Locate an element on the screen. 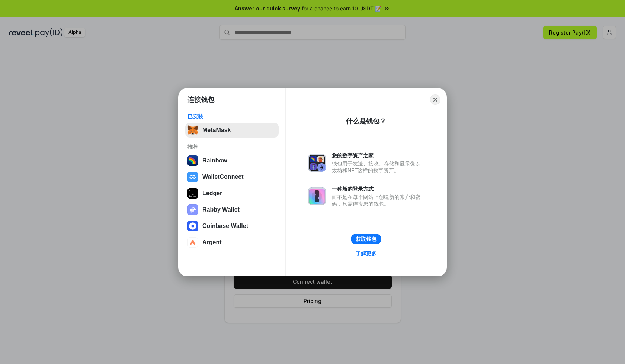 This screenshot has height=364, width=625. h1: 连接钱包 is located at coordinates (201, 100).